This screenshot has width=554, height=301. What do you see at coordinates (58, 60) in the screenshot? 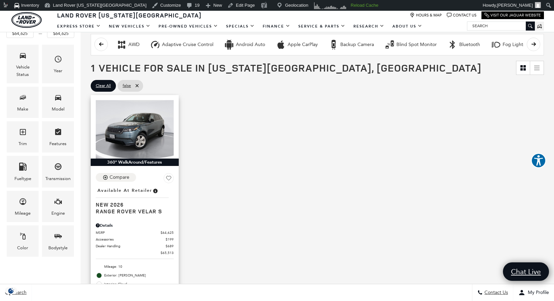
I see `span: Year` at bounding box center [58, 60].